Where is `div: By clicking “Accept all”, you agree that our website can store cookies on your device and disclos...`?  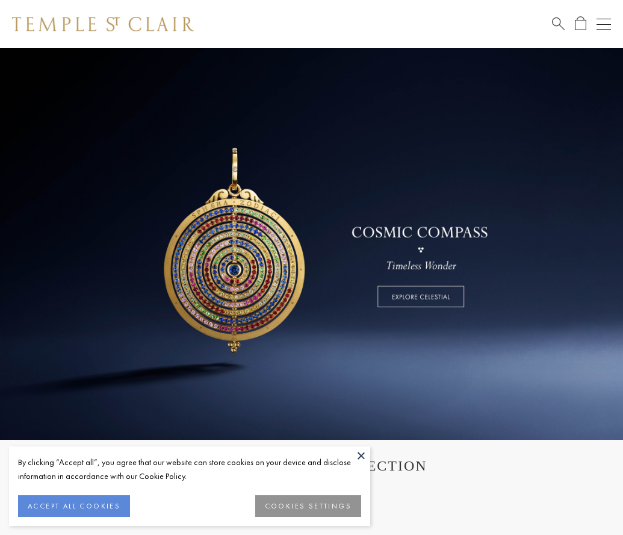 div: By clicking “Accept all”, you agree that our website can store cookies on your device and disclos... is located at coordinates (190, 469).